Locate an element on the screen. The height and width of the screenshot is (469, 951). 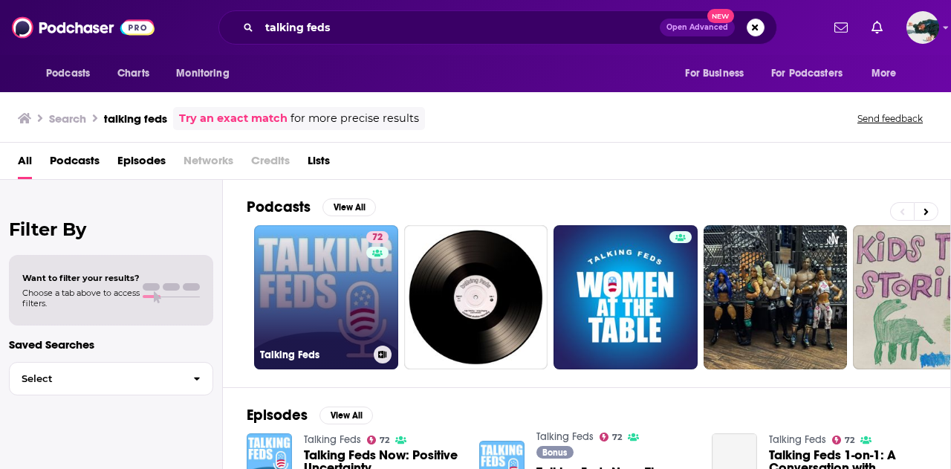
a: All is located at coordinates (25, 163).